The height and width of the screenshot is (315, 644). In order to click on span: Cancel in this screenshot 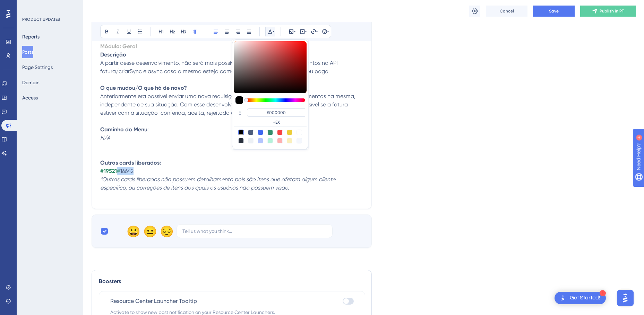, I will do `click(507, 11)`.